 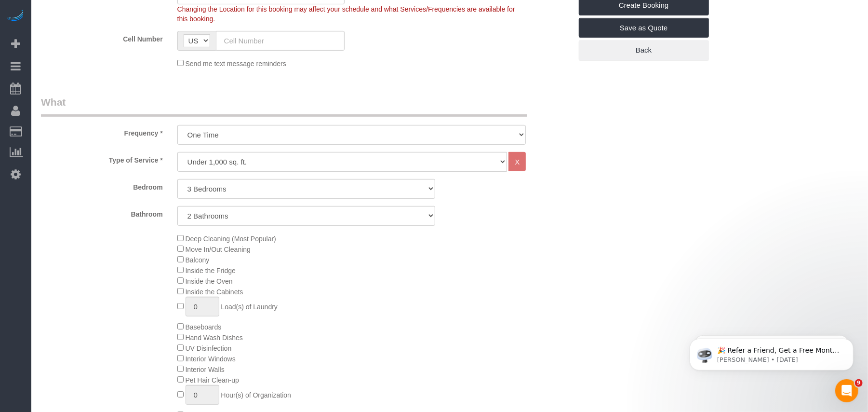 What do you see at coordinates (103, 80) in the screenshot?
I see `span: 🎉 Refer a Friend, Get a Free Month! 🎉 Love Automaid? Share the love! When you refer a friend who ...` at bounding box center [103, 80].